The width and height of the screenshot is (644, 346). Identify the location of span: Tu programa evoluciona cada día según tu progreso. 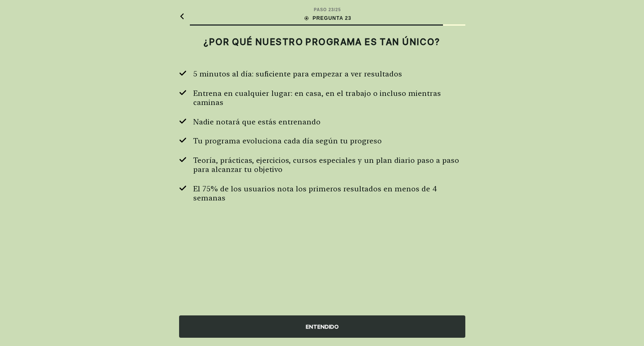
(287, 141).